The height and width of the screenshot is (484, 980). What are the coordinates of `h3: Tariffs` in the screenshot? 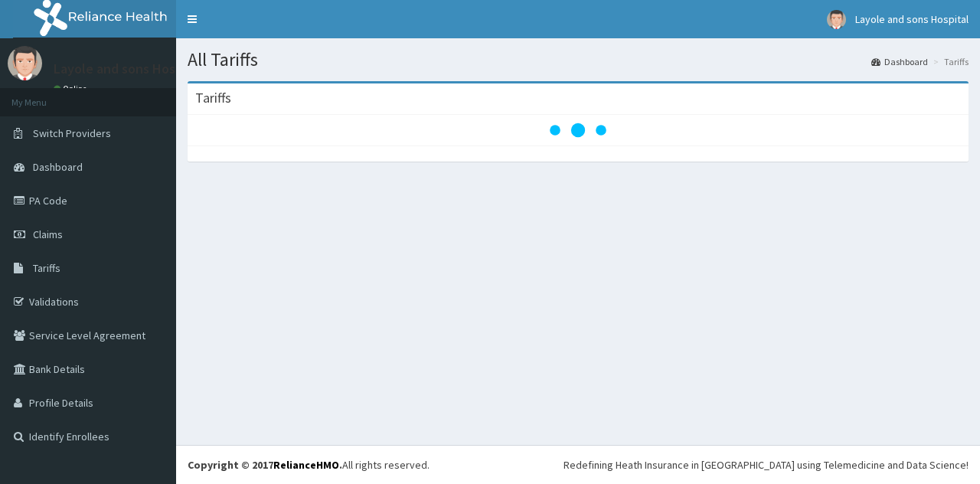 It's located at (213, 98).